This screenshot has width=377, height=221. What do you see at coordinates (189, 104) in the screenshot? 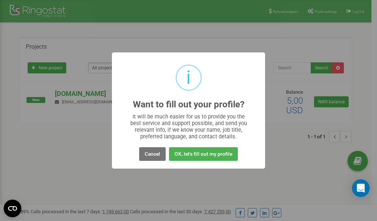
I see `h2: Want to fill out your profile?` at bounding box center [189, 104].